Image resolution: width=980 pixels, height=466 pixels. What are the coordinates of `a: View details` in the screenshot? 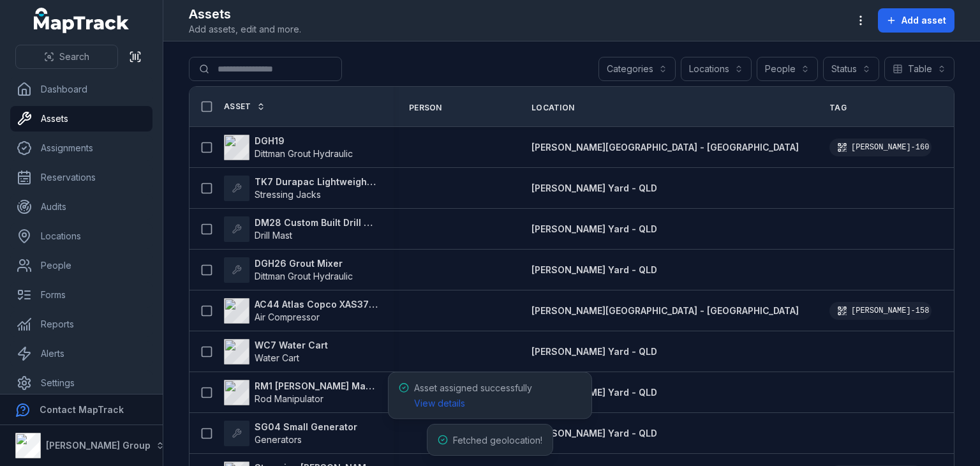 It's located at (439, 404).